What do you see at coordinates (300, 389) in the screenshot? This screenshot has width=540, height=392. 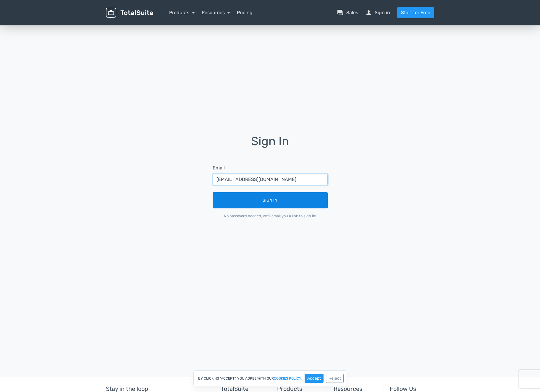 I see `h5: Products` at bounding box center [300, 389].